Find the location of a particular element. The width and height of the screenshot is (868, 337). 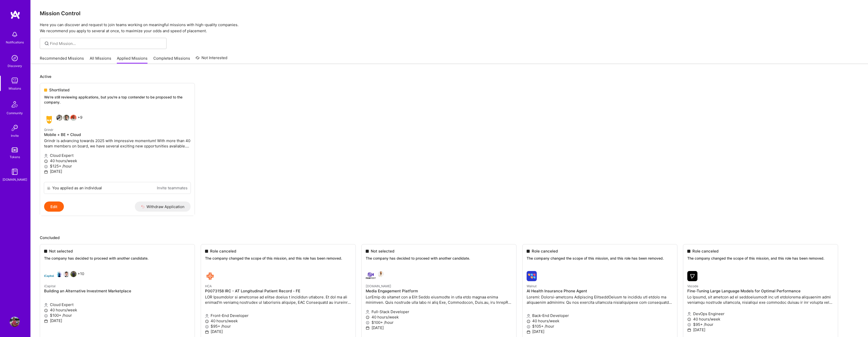

small: Walnut is located at coordinates (532, 286).